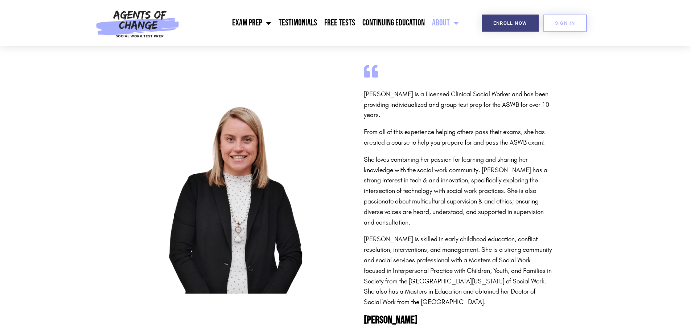 The image size is (691, 331). Describe the element at coordinates (458, 191) in the screenshot. I see `p: She loves combining her passion for learning and sharing her knowledge with the social work commu...` at that location.